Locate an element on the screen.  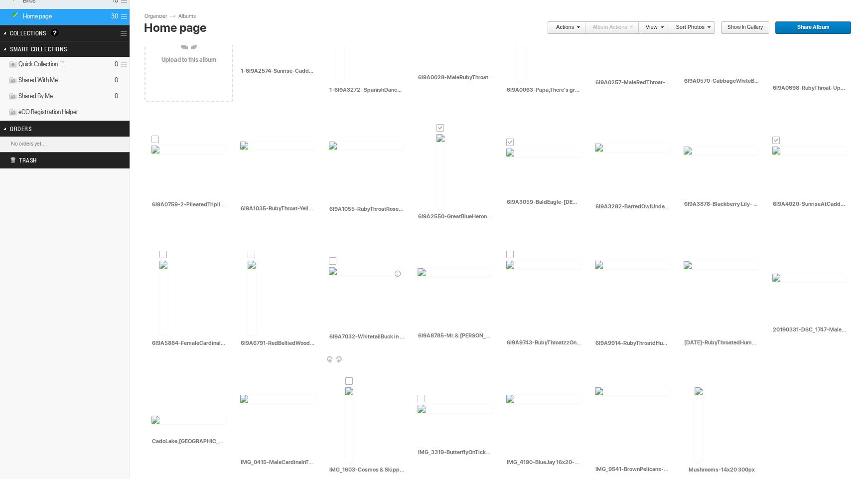
input: 6I9A0759-2-PileatedTriplings-Don'tLeavePapa-11x16-300px is located at coordinates (189, 205).